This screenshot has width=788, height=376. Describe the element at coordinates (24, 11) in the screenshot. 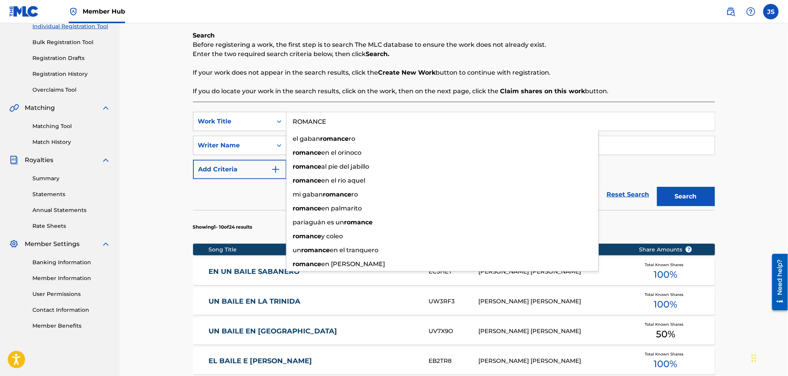

I see `img: MLC Logo` at that location.